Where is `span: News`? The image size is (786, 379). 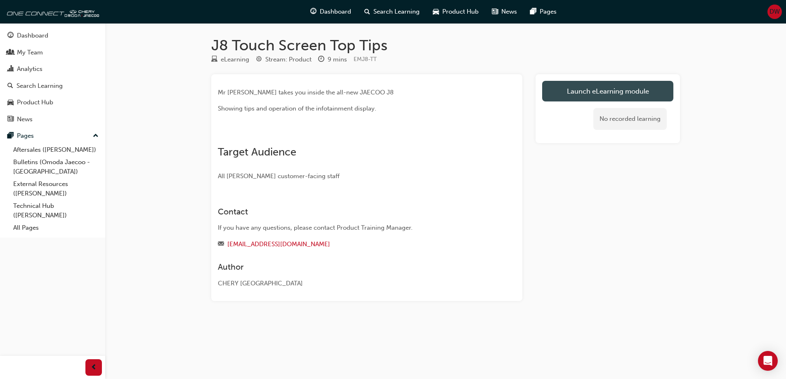 span: News is located at coordinates (509, 12).